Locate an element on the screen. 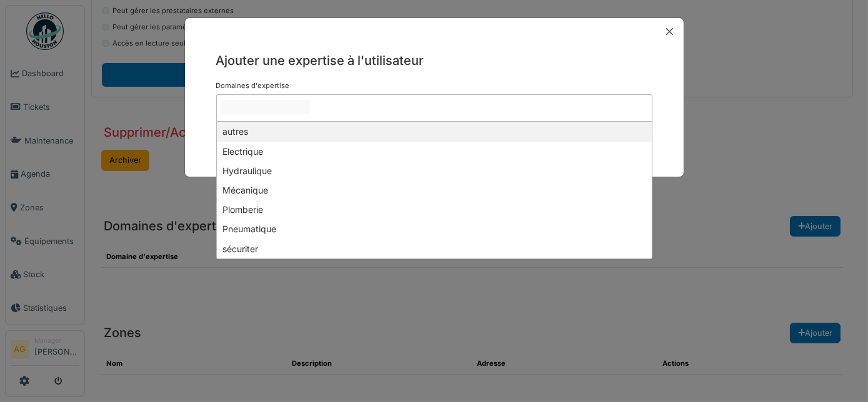 This screenshot has width=868, height=402. button: Close is located at coordinates (669, 31).